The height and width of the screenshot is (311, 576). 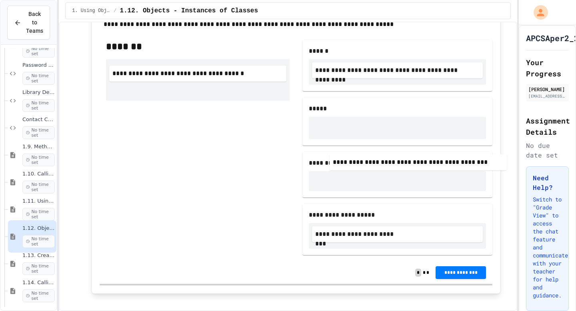 What do you see at coordinates (28, 22) in the screenshot?
I see `button: Back to Teams` at bounding box center [28, 22].